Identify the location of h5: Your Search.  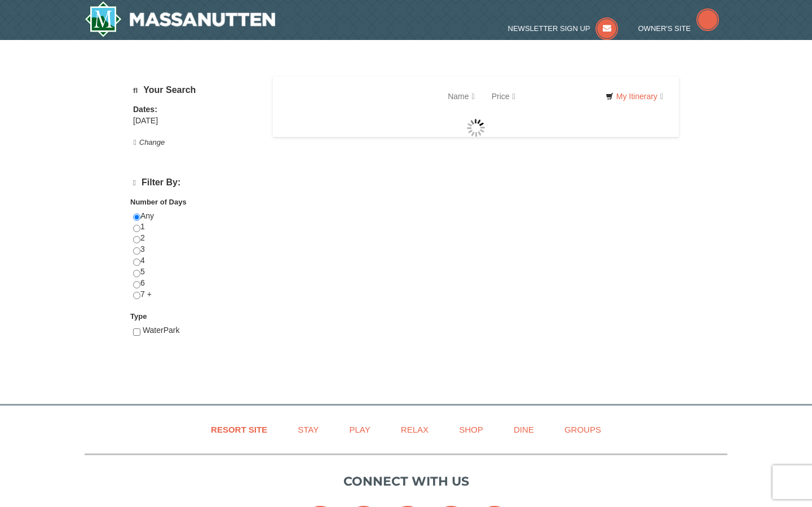
(195, 90).